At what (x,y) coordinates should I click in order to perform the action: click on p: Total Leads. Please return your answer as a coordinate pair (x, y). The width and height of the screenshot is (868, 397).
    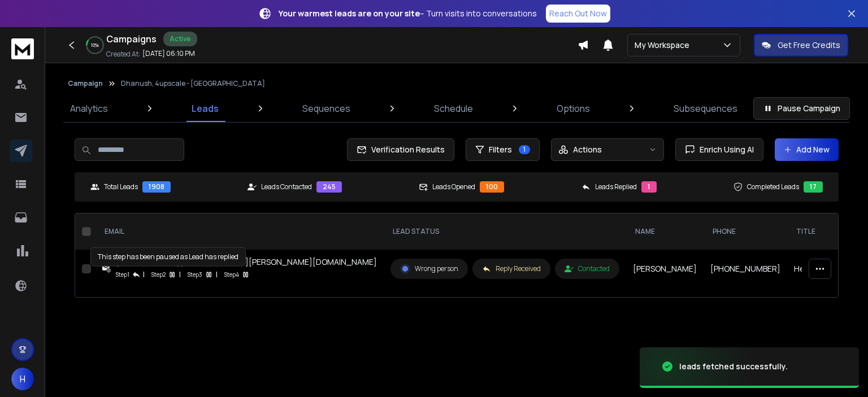
    Looking at the image, I should click on (121, 187).